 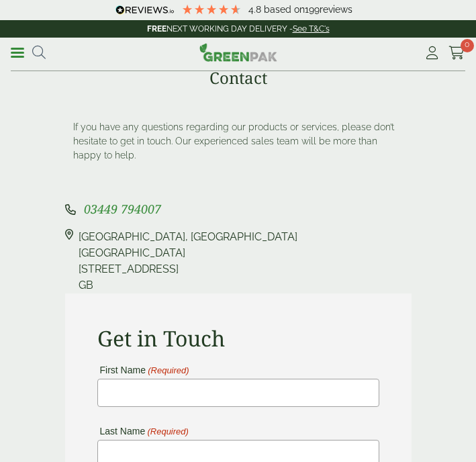 What do you see at coordinates (311, 29) in the screenshot?
I see `a: See T&C's` at bounding box center [311, 29].